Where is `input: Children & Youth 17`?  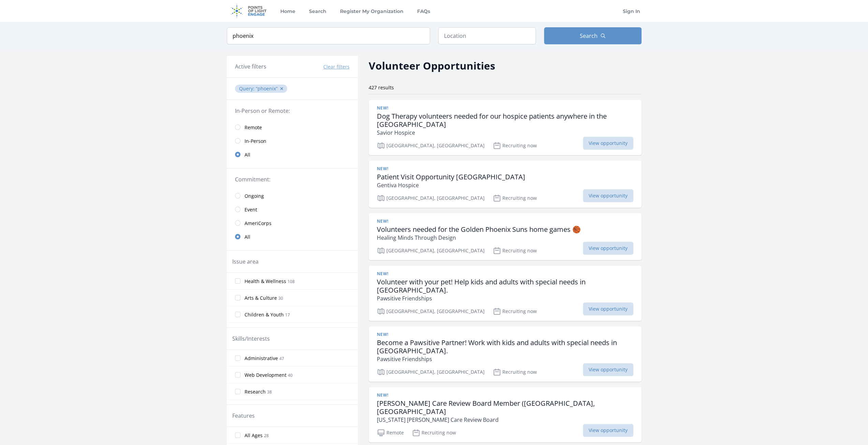 input: Children & Youth 17 is located at coordinates (238, 314).